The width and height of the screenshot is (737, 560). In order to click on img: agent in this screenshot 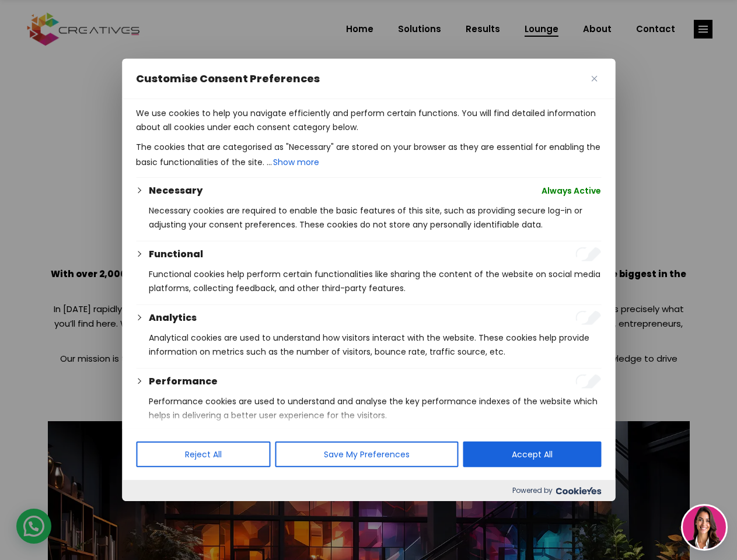, I will do `click(705, 528)`.